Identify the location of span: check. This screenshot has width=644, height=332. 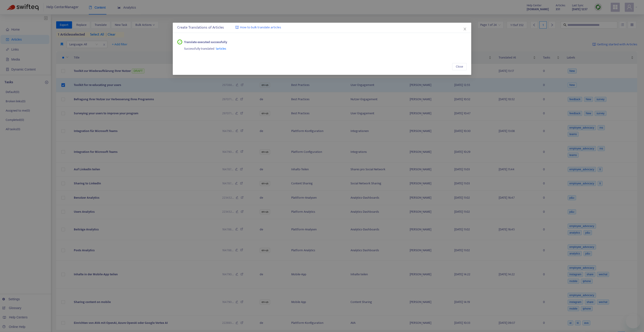
(180, 42).